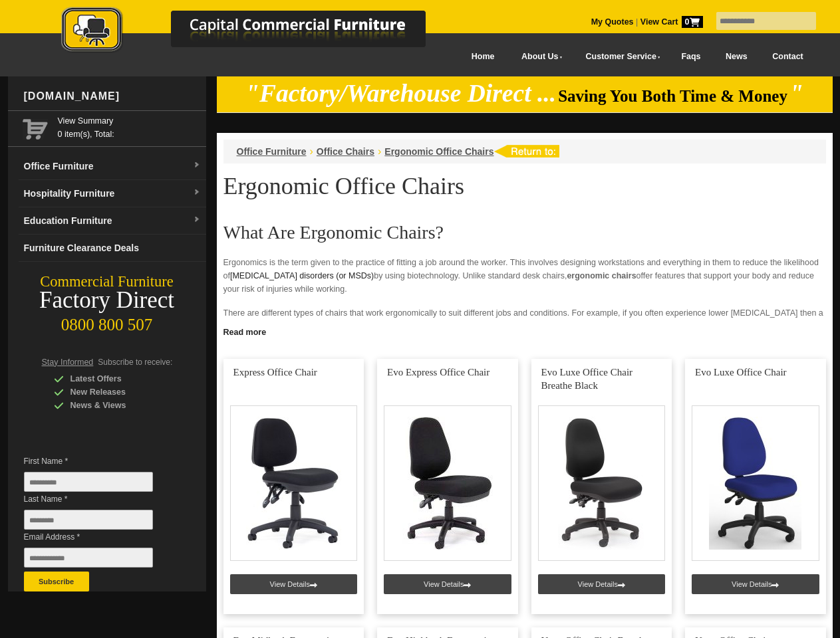  Describe the element at coordinates (672, 96) in the screenshot. I see `span: Saving You Both Time & Money` at that location.